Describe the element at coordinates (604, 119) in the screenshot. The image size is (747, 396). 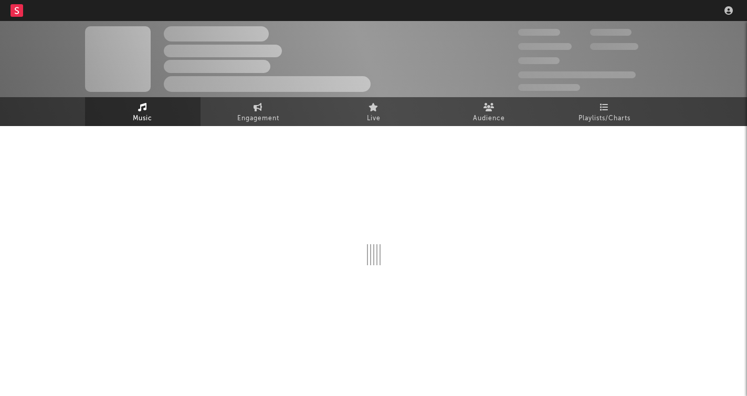
I see `span: Playlists/Charts` at that location.